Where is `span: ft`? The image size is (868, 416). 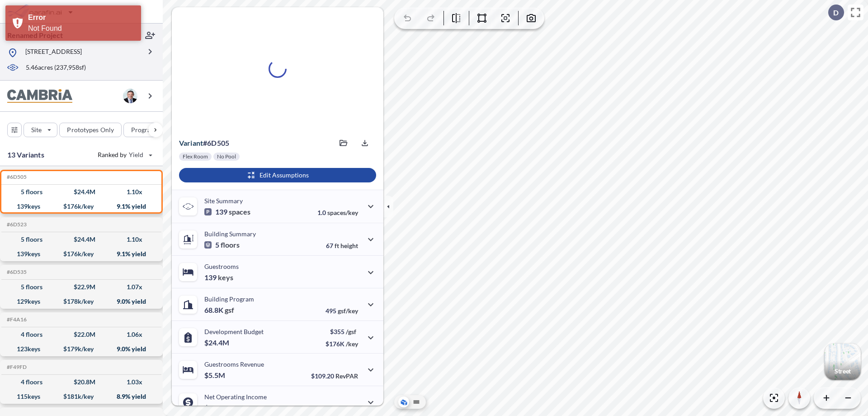
span: ft is located at coordinates (337, 245).